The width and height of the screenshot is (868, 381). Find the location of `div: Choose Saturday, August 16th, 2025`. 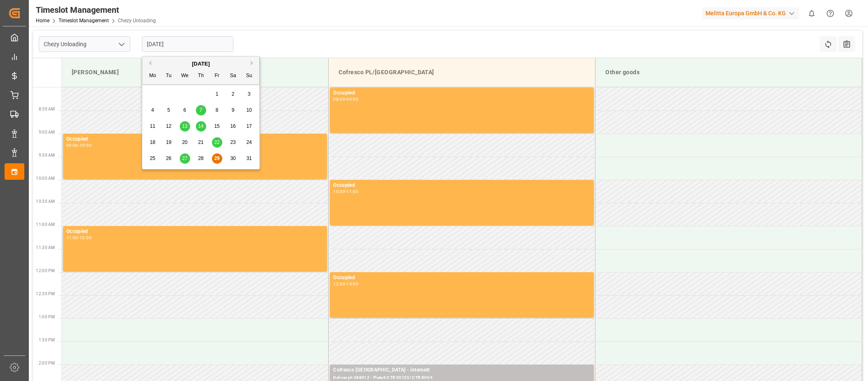

div: Choose Saturday, August 16th, 2025 is located at coordinates (233, 126).